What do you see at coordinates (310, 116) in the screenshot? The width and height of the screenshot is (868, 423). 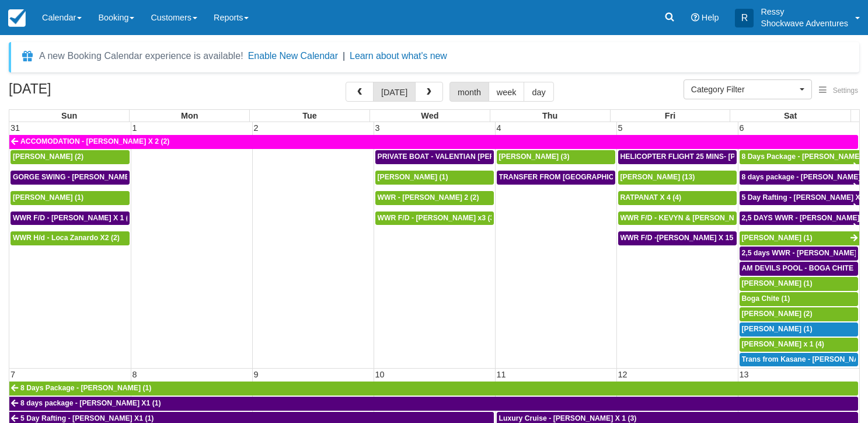 I see `span: Tue` at bounding box center [310, 116].